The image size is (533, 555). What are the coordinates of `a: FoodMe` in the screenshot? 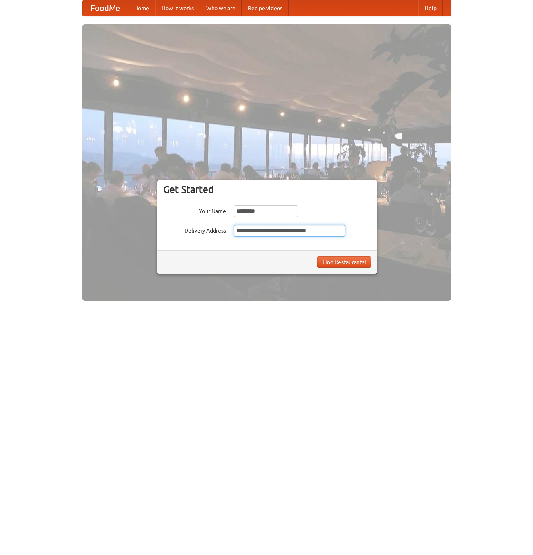 It's located at (105, 8).